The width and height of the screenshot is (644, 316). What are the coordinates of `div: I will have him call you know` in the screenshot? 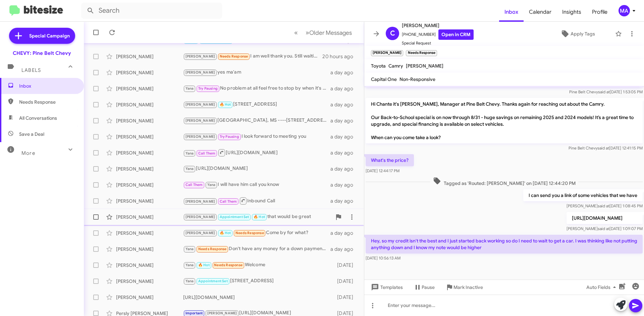 It's located at (257, 185).